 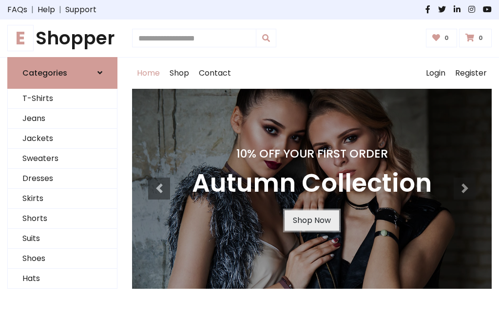 What do you see at coordinates (20, 38) in the screenshot?
I see `span: E` at bounding box center [20, 38].